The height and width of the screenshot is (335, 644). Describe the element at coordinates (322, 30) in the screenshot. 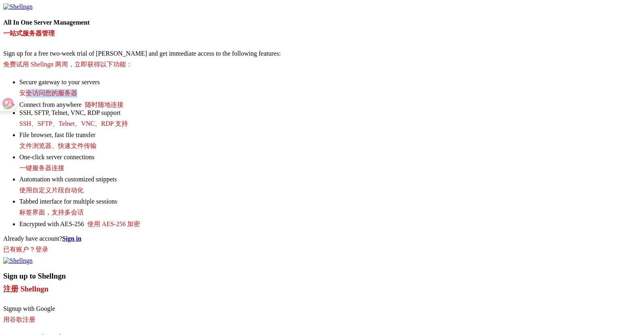

I see `h4: All In One Server Management` at that location.